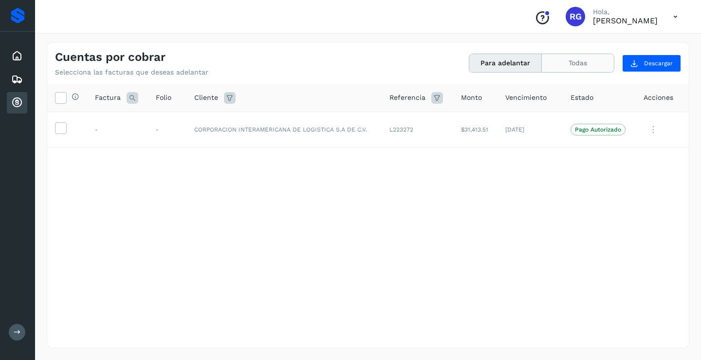  What do you see at coordinates (582, 97) in the screenshot?
I see `span: Estado` at bounding box center [582, 97].